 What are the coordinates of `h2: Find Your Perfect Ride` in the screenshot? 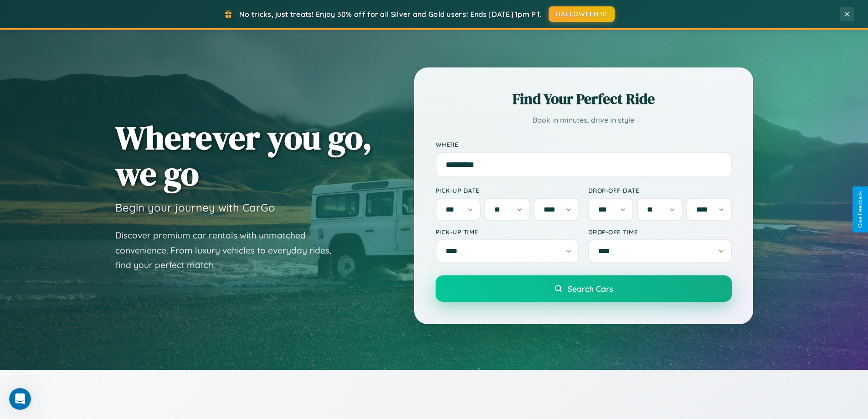 It's located at (584, 99).